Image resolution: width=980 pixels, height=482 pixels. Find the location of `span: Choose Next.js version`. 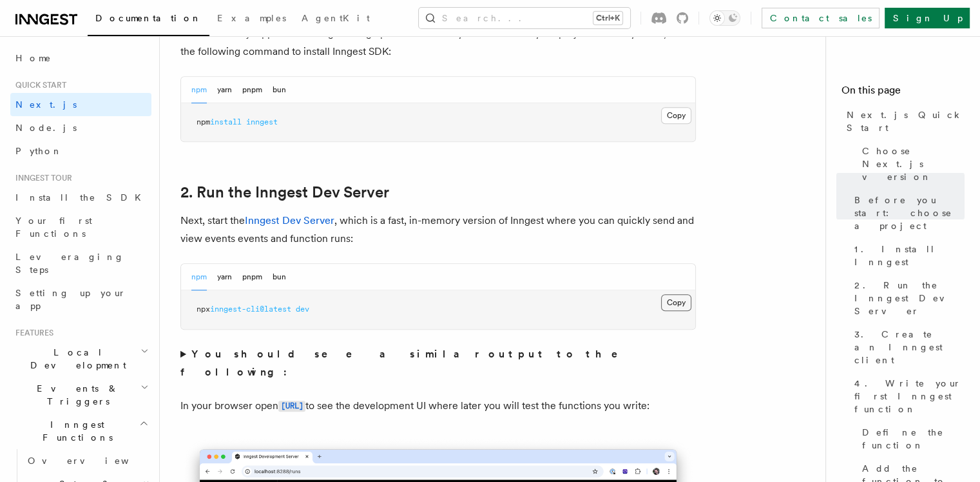

span: Choose Next.js version is located at coordinates (913, 164).